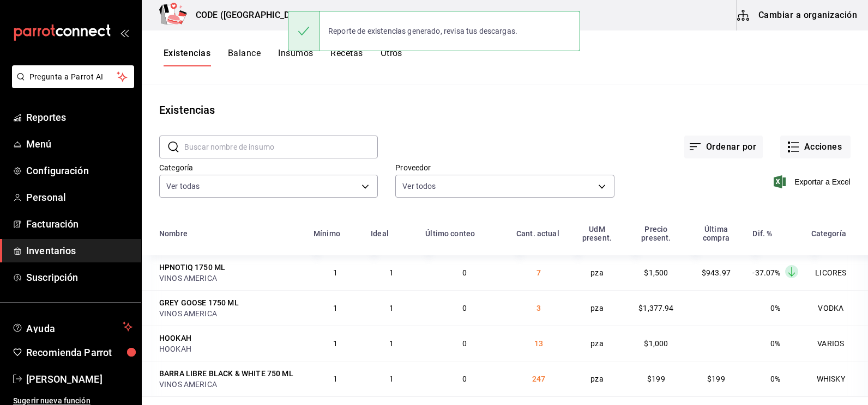 This screenshot has width=868, height=405. I want to click on button: Acciones, so click(815, 147).